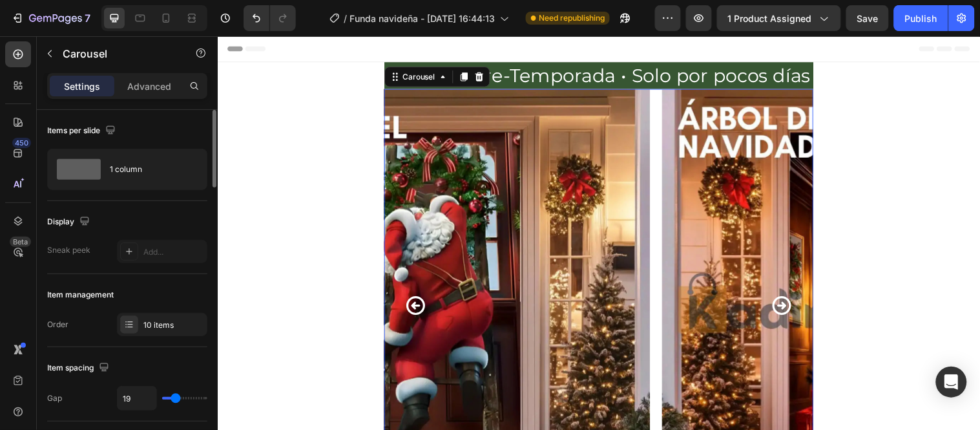 The height and width of the screenshot is (430, 980). I want to click on button: Carousel Back Arrow, so click(202, 274).